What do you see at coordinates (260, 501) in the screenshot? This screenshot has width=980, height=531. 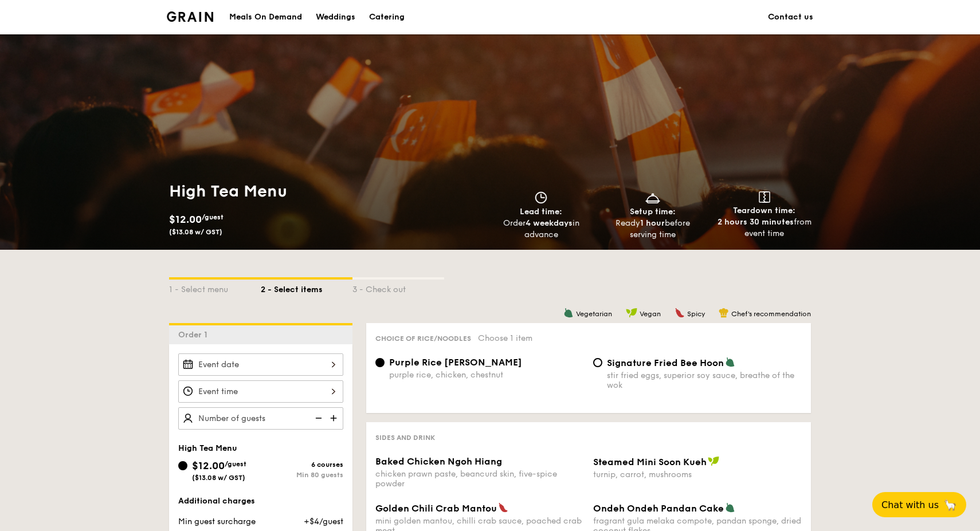 I see `div: Additional charges` at bounding box center [260, 501].